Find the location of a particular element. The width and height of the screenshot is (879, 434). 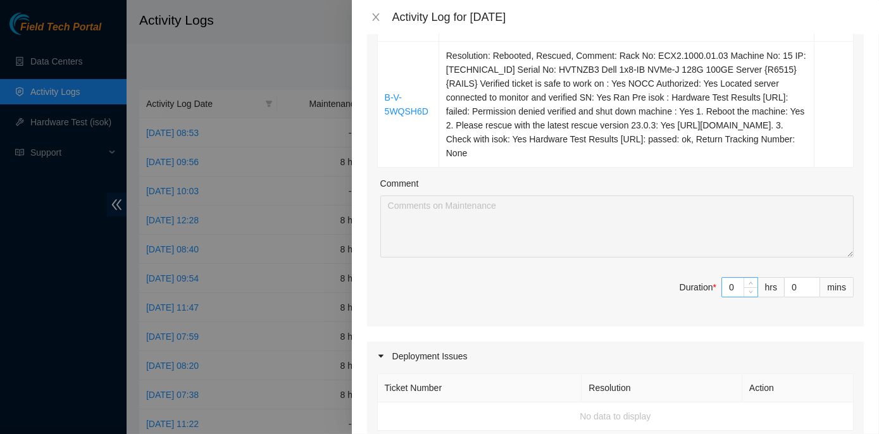

button: Close is located at coordinates (376, 17).